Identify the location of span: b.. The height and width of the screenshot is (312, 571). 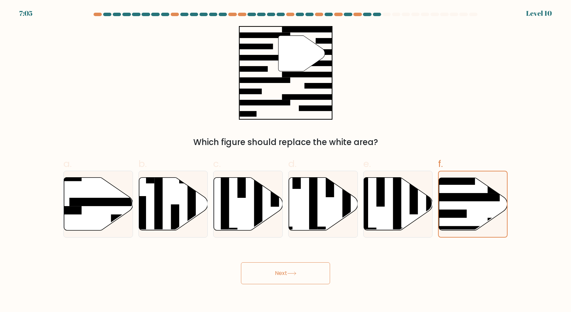
(143, 163).